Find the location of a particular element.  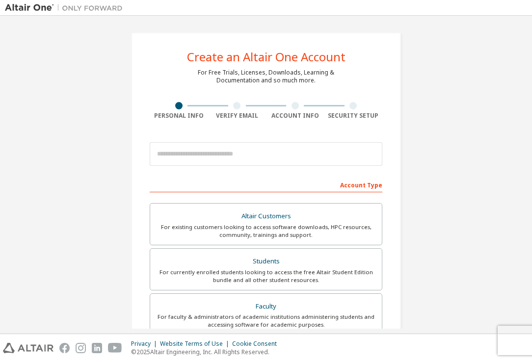

img: instagram.svg is located at coordinates (80, 348).